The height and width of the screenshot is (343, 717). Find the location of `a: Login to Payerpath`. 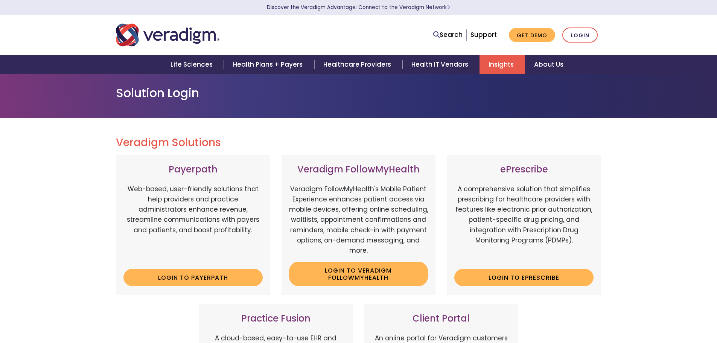

a: Login to Payerpath is located at coordinates (193, 277).